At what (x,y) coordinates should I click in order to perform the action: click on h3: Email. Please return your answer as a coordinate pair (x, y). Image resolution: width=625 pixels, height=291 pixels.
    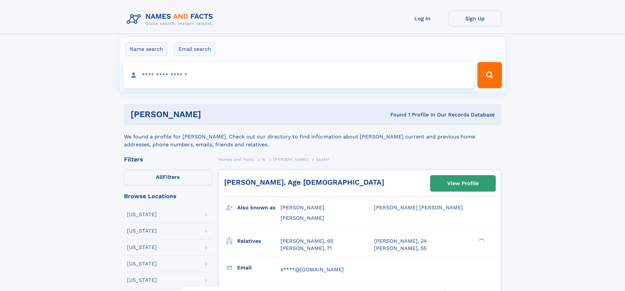
    Looking at the image, I should click on (259, 268).